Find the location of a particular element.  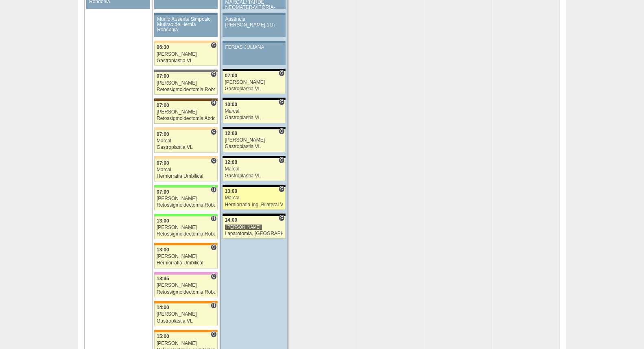

span: 10:00 is located at coordinates (231, 105).